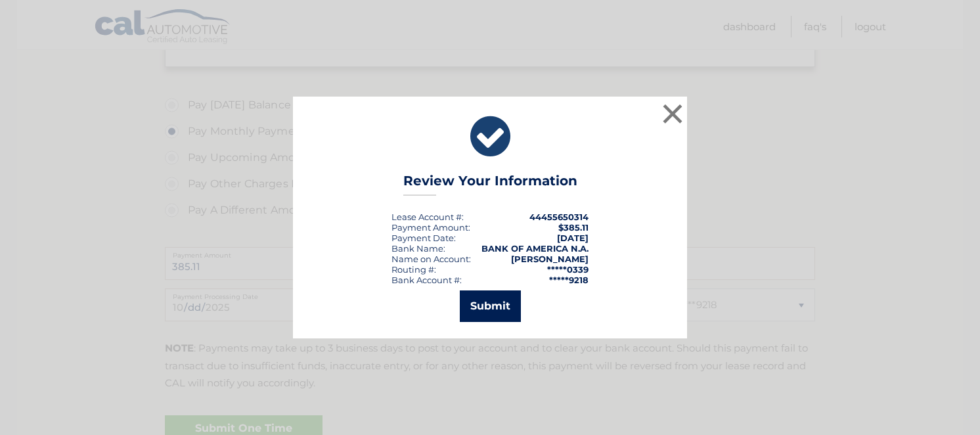 This screenshot has width=980, height=435. I want to click on span: $385.11, so click(574, 227).